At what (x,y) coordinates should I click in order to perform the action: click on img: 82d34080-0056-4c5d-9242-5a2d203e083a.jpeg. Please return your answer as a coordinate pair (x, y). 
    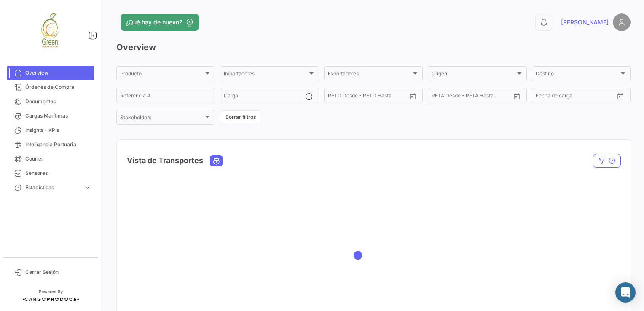
    Looking at the image, I should click on (51, 31).